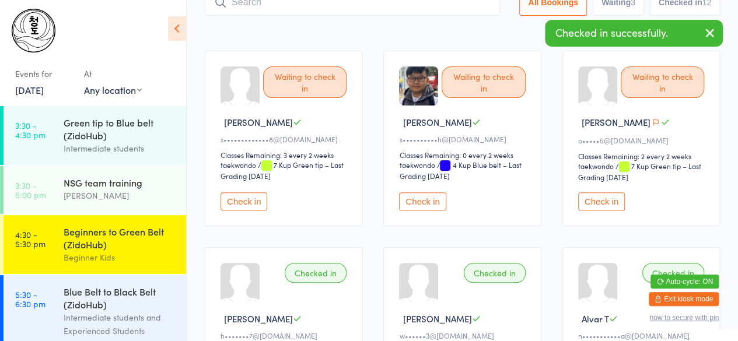 This screenshot has width=738, height=341. What do you see at coordinates (684, 318) in the screenshot?
I see `button: how to secure with pin` at bounding box center [684, 318].